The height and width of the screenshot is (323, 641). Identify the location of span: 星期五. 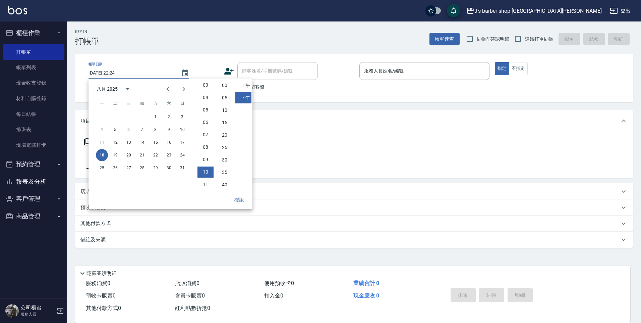
(156, 103).